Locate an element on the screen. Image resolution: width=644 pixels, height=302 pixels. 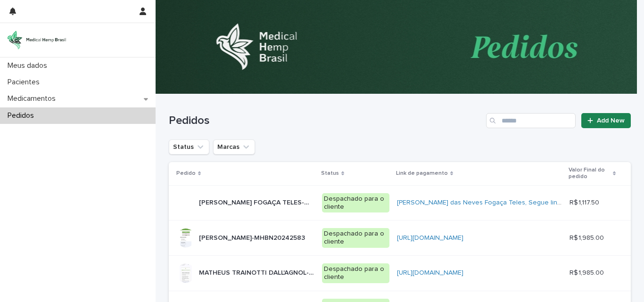
p: Valor Final do pedido is located at coordinates (589, 173).